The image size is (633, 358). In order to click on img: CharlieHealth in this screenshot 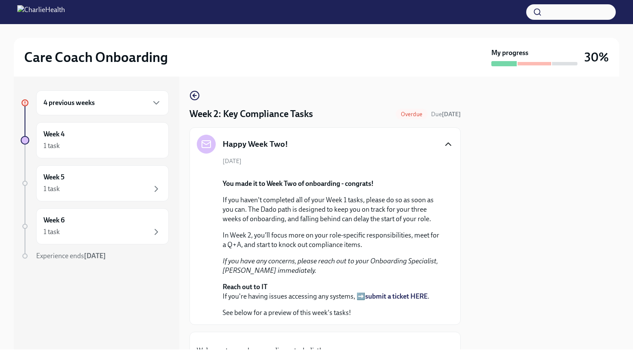, I will do `click(41, 12)`.